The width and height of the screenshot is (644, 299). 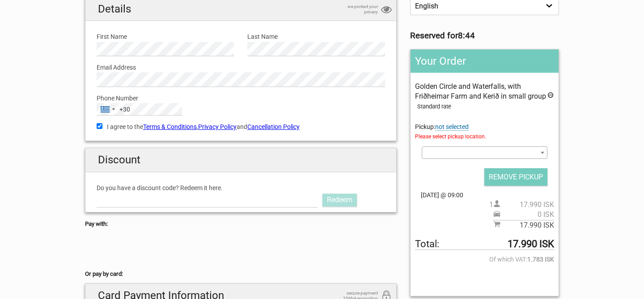 I want to click on a: Privacy Policy, so click(x=217, y=127).